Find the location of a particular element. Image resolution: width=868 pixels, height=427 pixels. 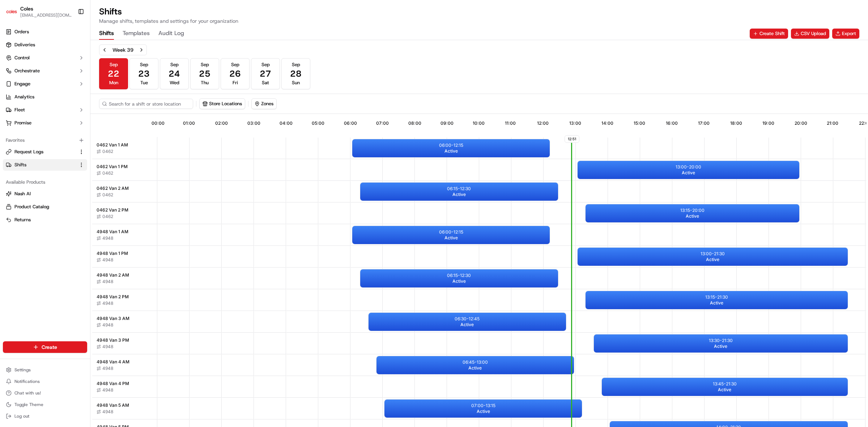

span: Chat with us! is located at coordinates (27, 393).